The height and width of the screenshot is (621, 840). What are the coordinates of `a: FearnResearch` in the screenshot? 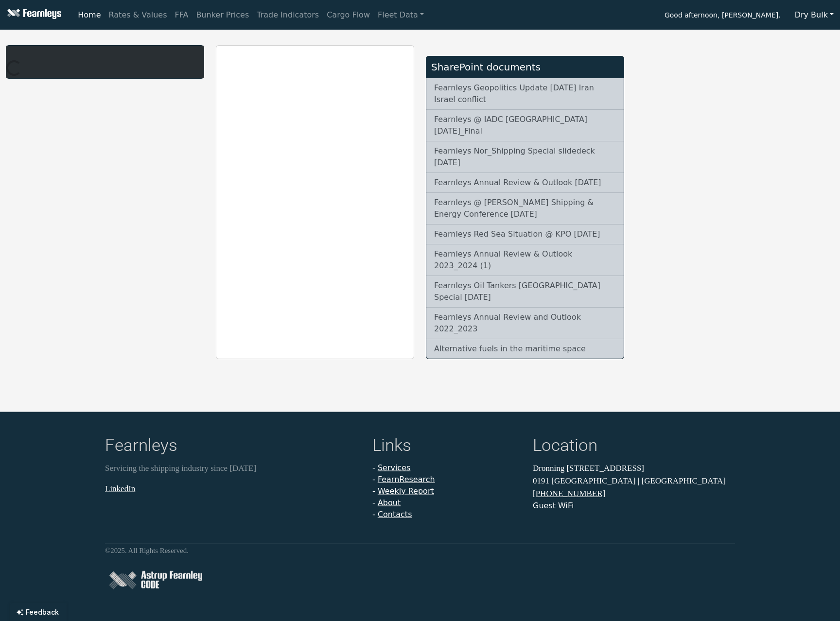 It's located at (406, 479).